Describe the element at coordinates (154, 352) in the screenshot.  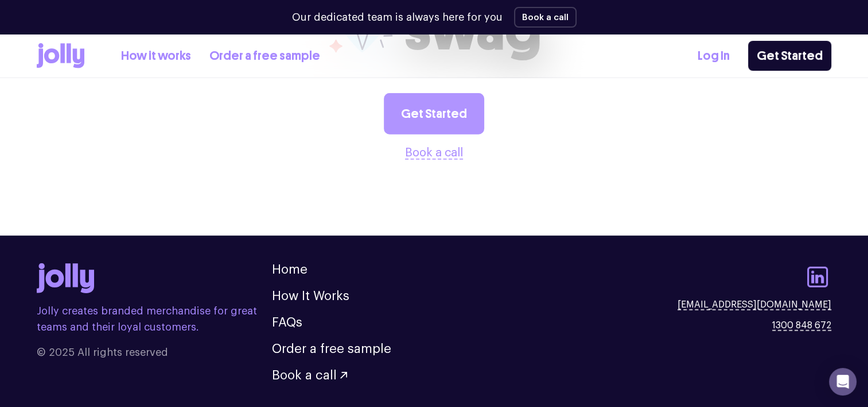
I see `span: © 2025 All rights reserved` at that location.